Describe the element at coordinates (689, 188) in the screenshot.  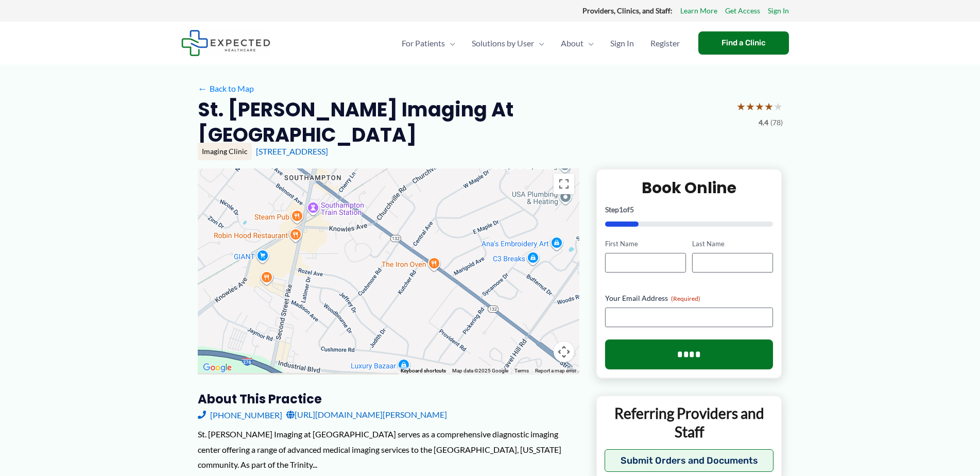
I see `h2: Book Online` at that location.